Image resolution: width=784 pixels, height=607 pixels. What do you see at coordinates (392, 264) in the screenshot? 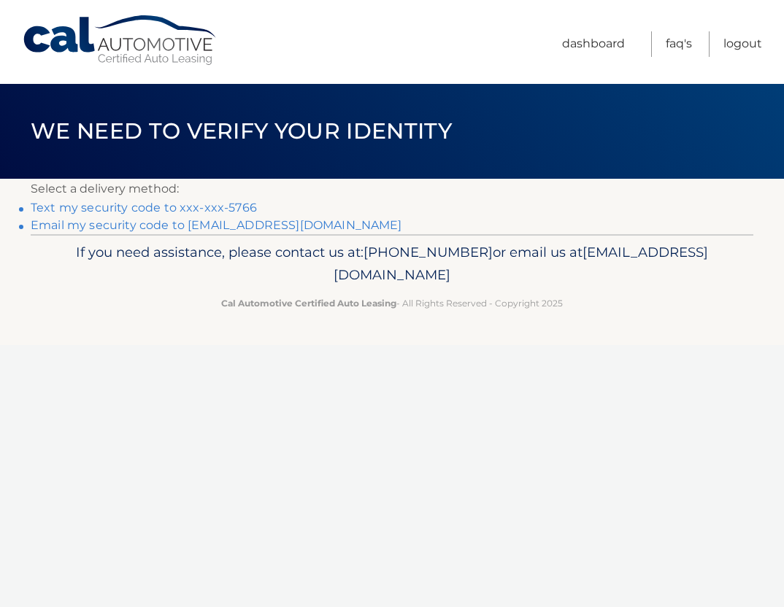
I see `p: If you need assistance, please contact us at: or email us at` at bounding box center [392, 264].